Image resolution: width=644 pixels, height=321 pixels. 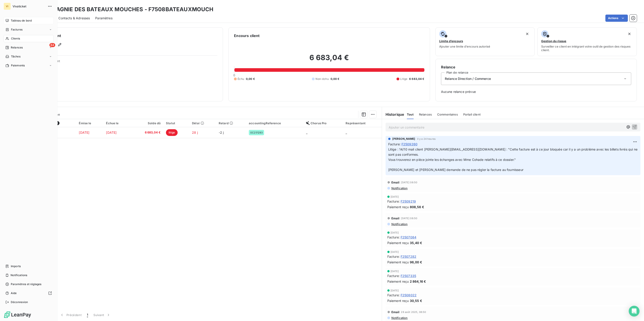 I want to click on span: Tout, so click(x=410, y=114).